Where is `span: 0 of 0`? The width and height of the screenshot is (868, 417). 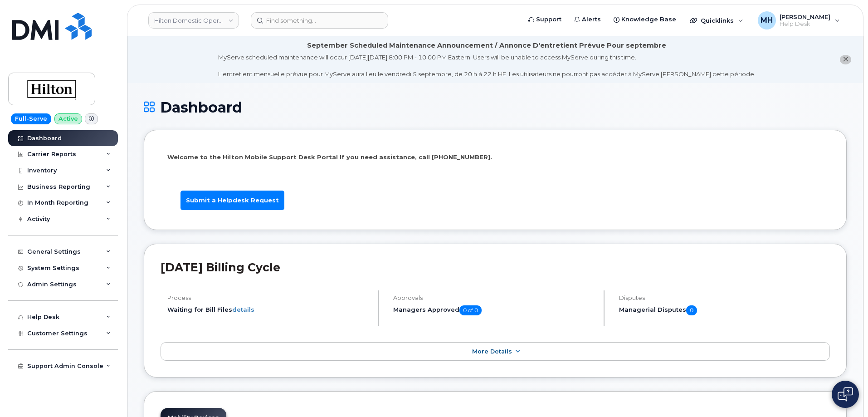 span: 0 of 0 is located at coordinates (470, 310).